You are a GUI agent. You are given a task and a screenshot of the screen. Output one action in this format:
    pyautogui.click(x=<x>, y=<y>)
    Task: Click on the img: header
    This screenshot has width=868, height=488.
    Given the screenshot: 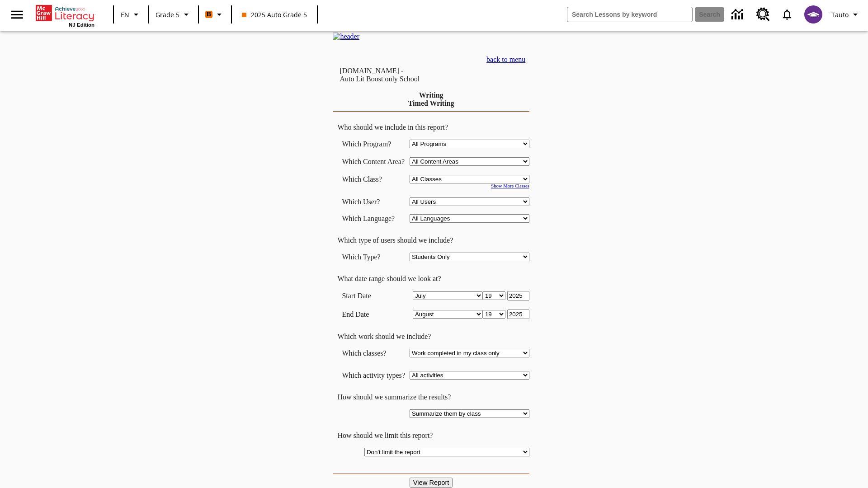 What is the action you would take?
    pyautogui.click(x=346, y=37)
    